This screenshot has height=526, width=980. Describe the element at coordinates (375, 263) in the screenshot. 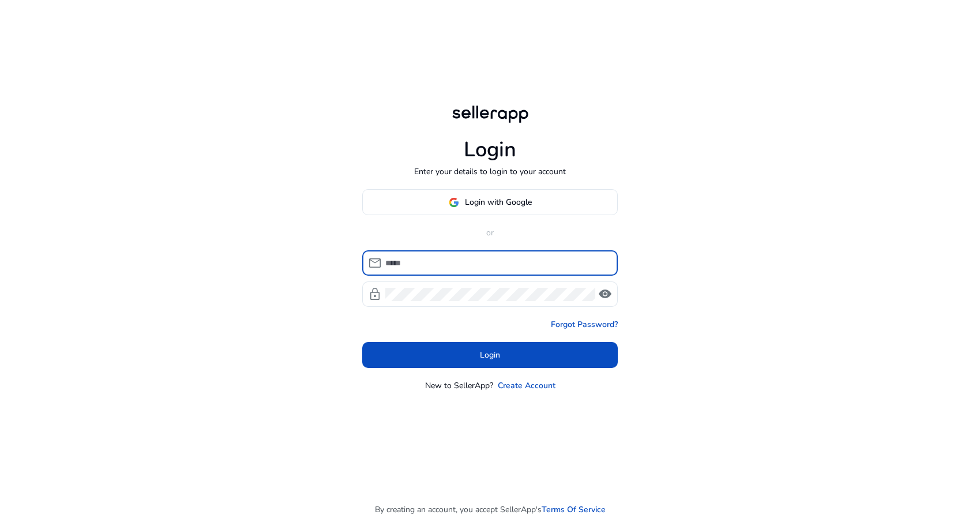

I see `span: mail` at that location.